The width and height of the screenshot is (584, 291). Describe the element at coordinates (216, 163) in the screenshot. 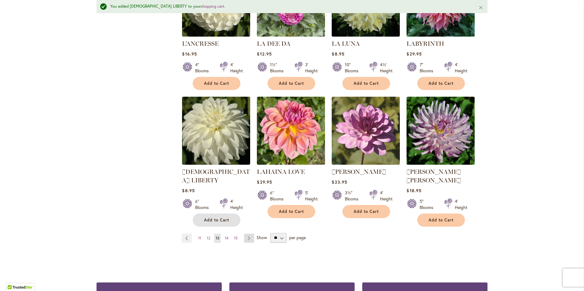

I see `a: LADY LIBERTY` at that location.